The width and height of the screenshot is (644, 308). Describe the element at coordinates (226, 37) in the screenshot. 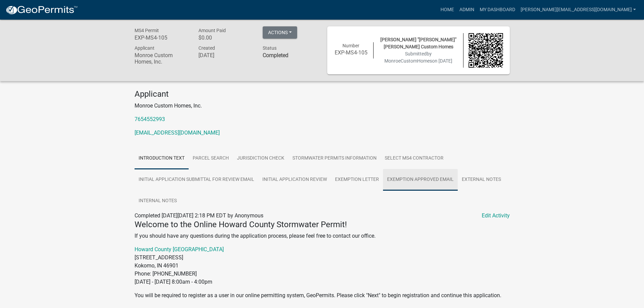

I see `h6: $0.00` at that location.